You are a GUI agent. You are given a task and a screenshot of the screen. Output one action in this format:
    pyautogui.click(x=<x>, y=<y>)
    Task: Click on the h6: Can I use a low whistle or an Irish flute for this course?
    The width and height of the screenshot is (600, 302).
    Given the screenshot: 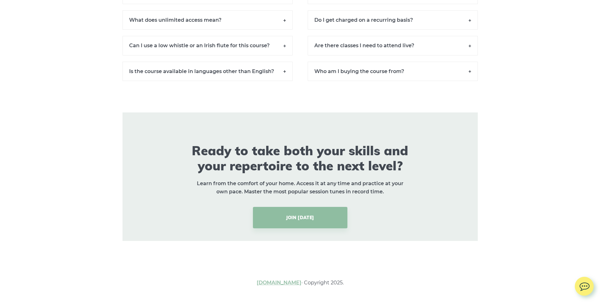 What is the action you would take?
    pyautogui.click(x=208, y=45)
    